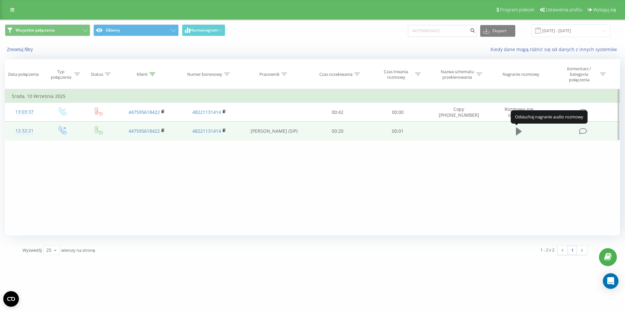 The height and width of the screenshot is (310, 625). What do you see at coordinates (498, 31) in the screenshot?
I see `button: Eksport` at bounding box center [498, 31].